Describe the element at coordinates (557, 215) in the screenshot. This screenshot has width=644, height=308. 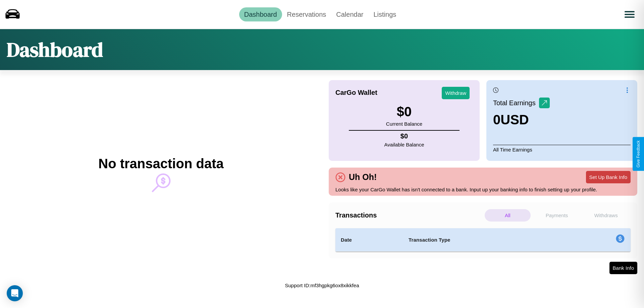
I see `p: Payments` at that location.